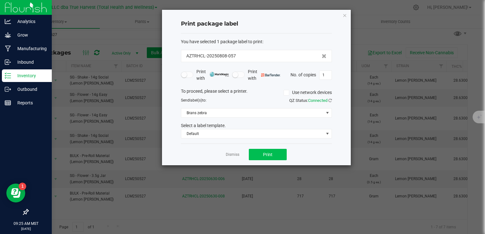  Describe the element at coordinates (219, 74) in the screenshot. I see `img: mark_magic_cybra.png` at that location.